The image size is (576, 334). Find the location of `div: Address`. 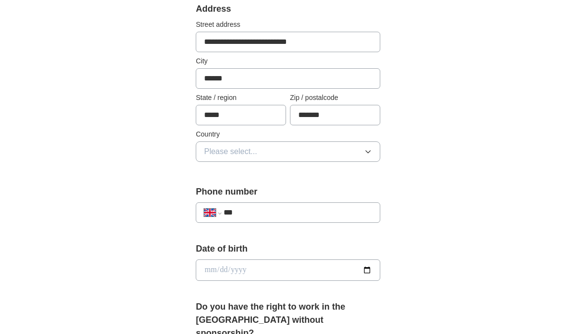

div: Address is located at coordinates (288, 9).